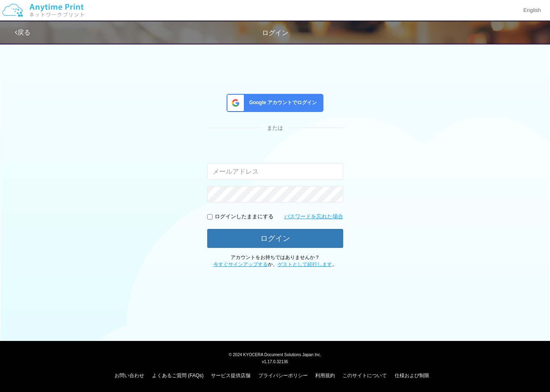 This screenshot has height=392, width=550. Describe the element at coordinates (275, 128) in the screenshot. I see `div: または` at that location.